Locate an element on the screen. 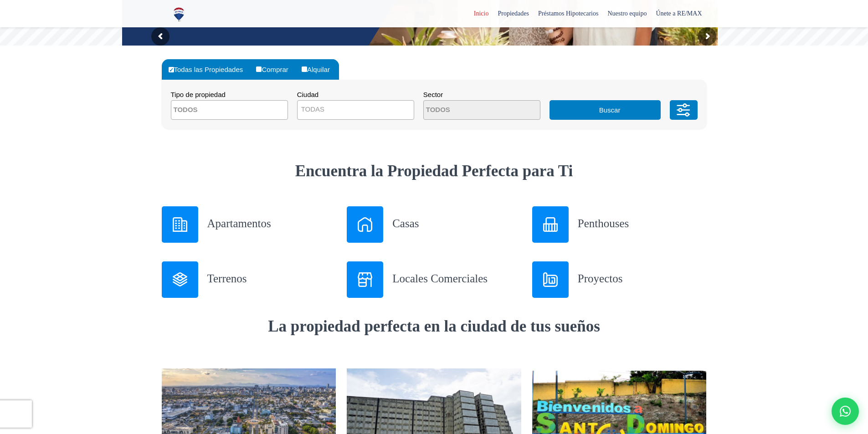  img: Logo de REMAX is located at coordinates (178, 14).